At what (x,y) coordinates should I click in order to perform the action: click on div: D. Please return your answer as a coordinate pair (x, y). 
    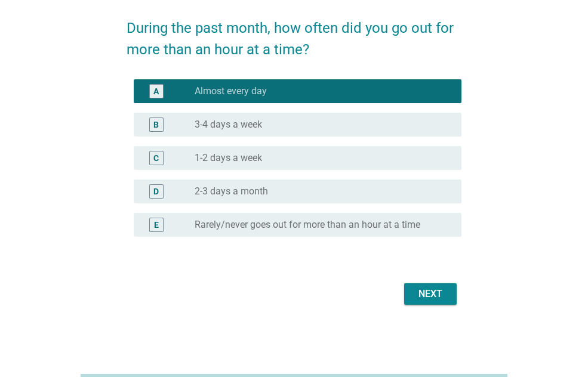
    Looking at the image, I should click on (156, 191).